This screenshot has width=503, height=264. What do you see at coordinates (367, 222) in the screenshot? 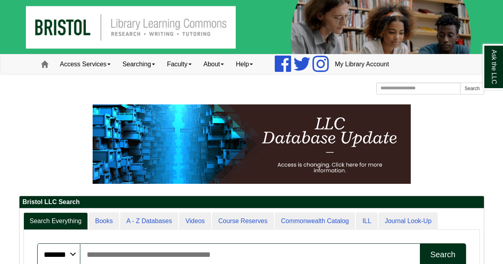
I see `a: ILL` at bounding box center [367, 222].